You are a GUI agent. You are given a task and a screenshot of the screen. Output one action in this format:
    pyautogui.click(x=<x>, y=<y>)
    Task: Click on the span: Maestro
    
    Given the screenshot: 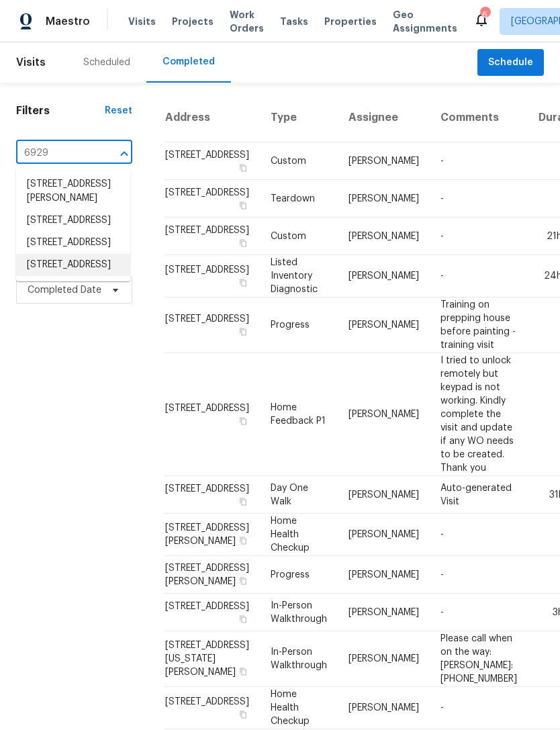 What is the action you would take?
    pyautogui.click(x=68, y=21)
    